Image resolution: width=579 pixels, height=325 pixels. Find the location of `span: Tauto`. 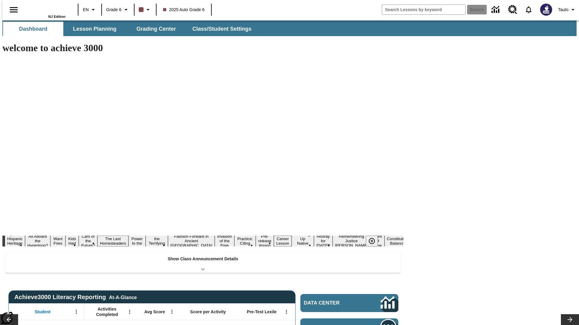

span: Tauto is located at coordinates (563, 10).